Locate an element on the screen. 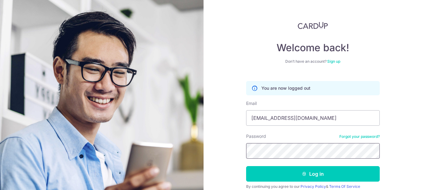 This screenshot has width=422, height=190. a: Forgot your password? is located at coordinates (360, 137).